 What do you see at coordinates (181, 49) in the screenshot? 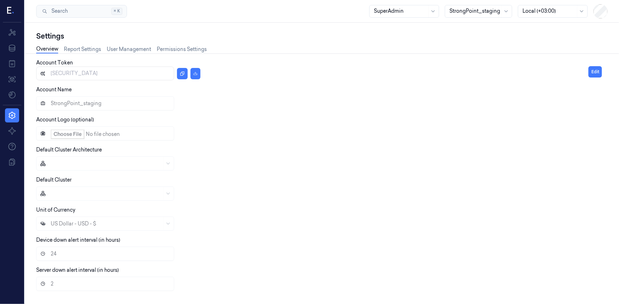
I see `a: Permissions Settings` at bounding box center [181, 49].